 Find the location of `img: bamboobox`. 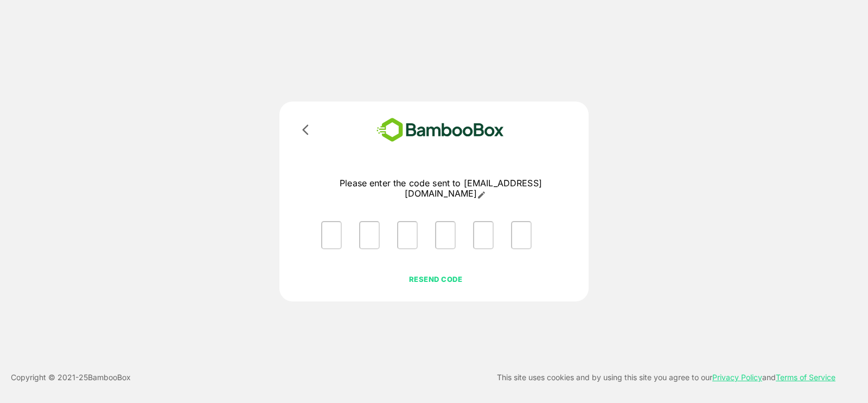

img: bamboobox is located at coordinates (440, 130).